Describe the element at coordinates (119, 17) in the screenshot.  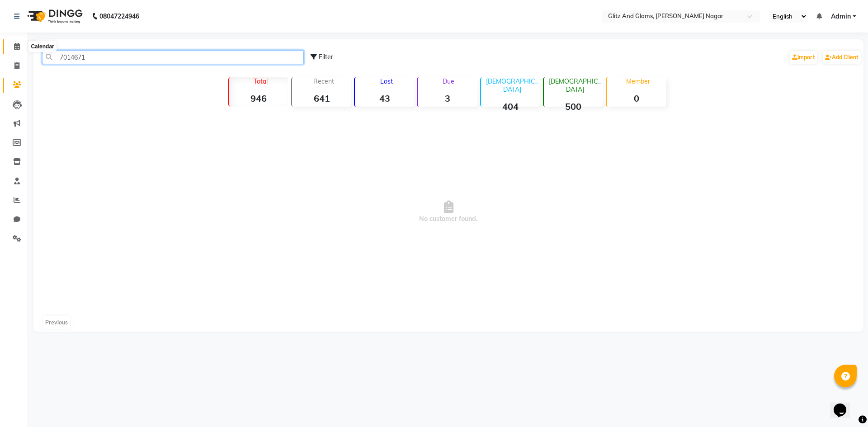
I see `b: 08047224946` at that location.